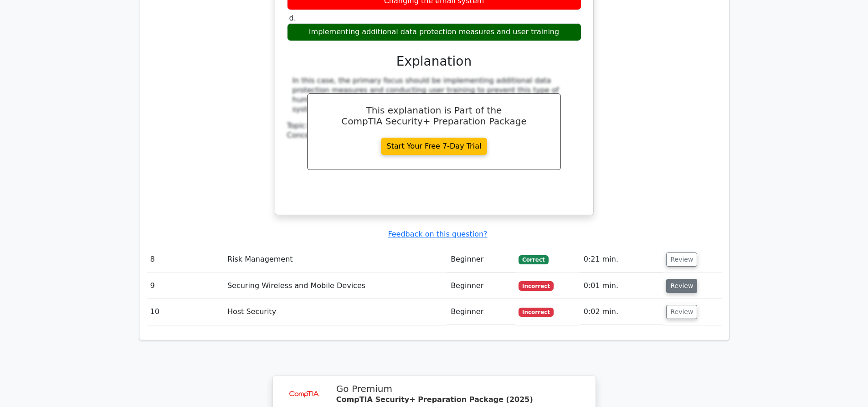 The width and height of the screenshot is (868, 407). What do you see at coordinates (293, 18) in the screenshot?
I see `span: d.` at bounding box center [293, 18].